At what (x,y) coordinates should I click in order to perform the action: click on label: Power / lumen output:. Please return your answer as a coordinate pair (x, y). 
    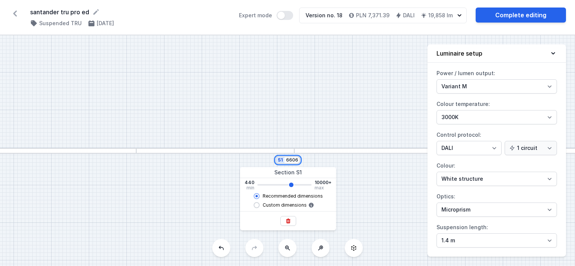
    Looking at the image, I should click on (497, 81).